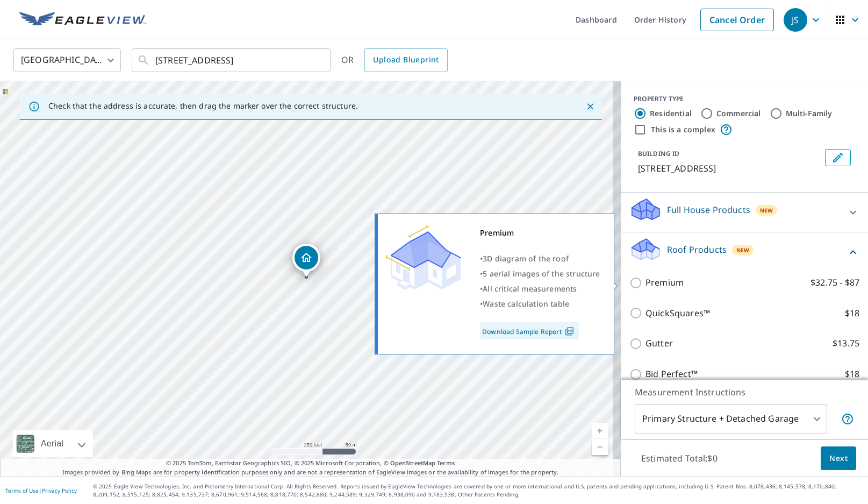  What do you see at coordinates (82, 20) in the screenshot?
I see `img: EV Logo` at bounding box center [82, 20].